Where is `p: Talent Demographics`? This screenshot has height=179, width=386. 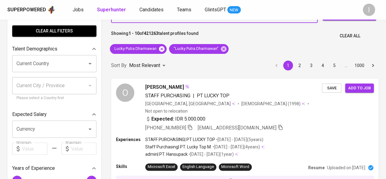 p: Talent Demographics is located at coordinates (35, 49).